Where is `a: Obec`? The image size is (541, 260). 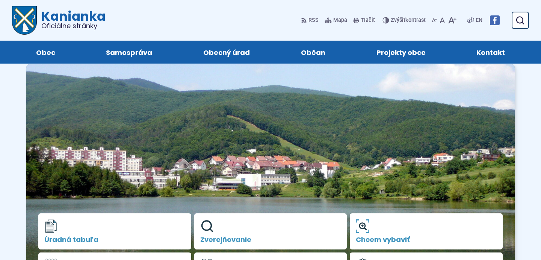
a: Obec is located at coordinates (45, 52).